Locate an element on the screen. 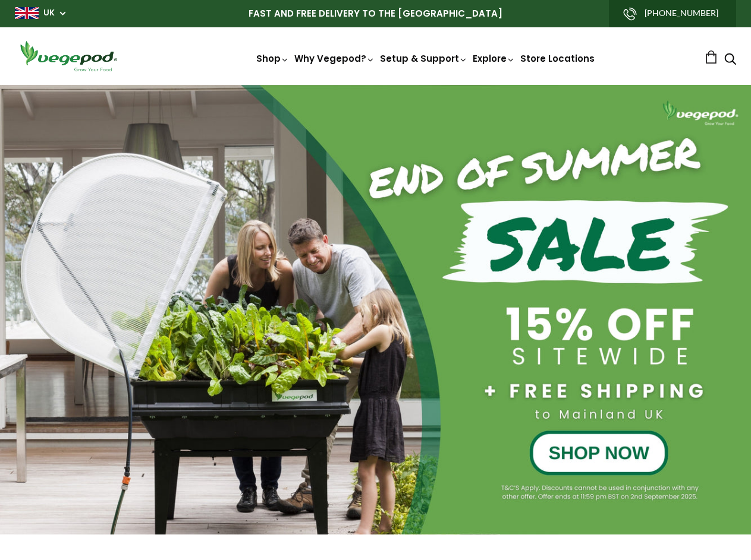 This screenshot has height=560, width=751. a: Why Vegepod? is located at coordinates (335, 58).